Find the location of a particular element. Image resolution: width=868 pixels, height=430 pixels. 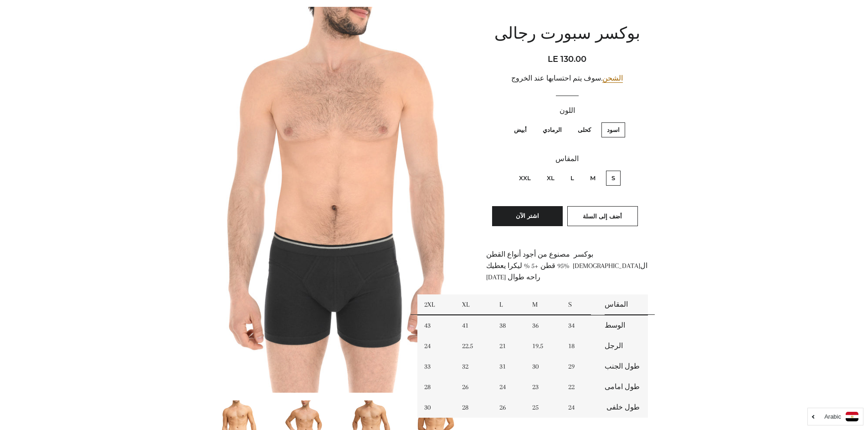

div: .سوف يتم احتسابها عند الخروج is located at coordinates (567, 79).